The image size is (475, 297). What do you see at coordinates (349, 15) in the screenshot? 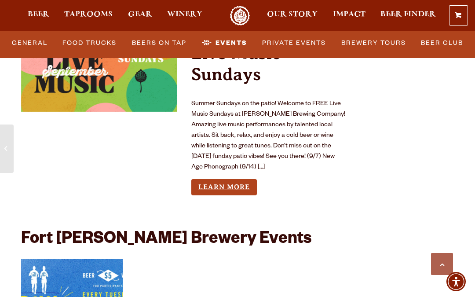
I see `span: Impact` at bounding box center [349, 15].